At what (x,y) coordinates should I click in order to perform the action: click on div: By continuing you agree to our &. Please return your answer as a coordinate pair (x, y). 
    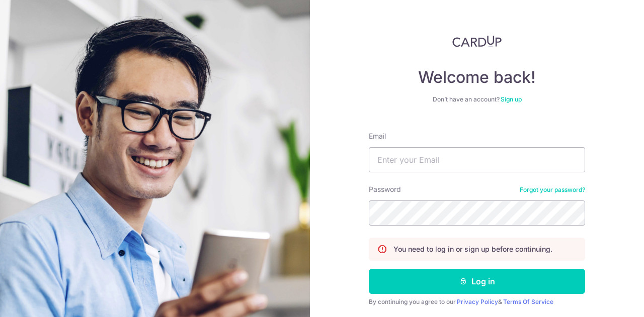
    Looking at the image, I should click on (477, 302).